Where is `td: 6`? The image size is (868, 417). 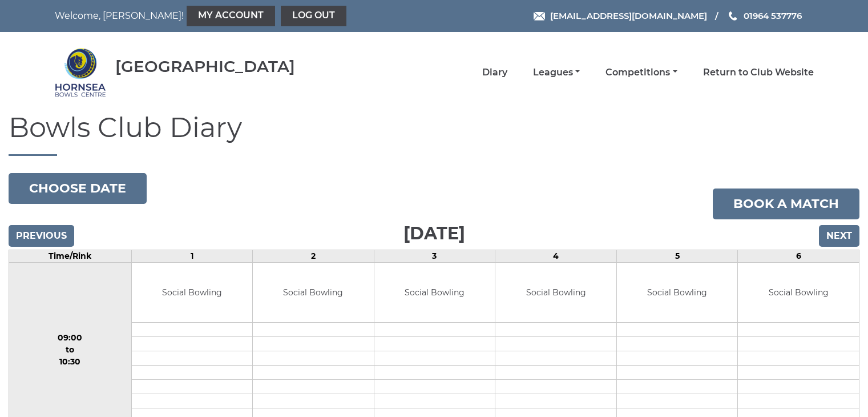 td: 6 is located at coordinates (799, 256).